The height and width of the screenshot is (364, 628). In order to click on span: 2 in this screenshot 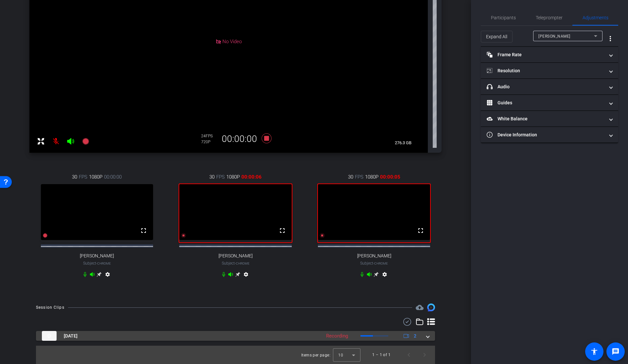, I will do `click(415, 336)`.